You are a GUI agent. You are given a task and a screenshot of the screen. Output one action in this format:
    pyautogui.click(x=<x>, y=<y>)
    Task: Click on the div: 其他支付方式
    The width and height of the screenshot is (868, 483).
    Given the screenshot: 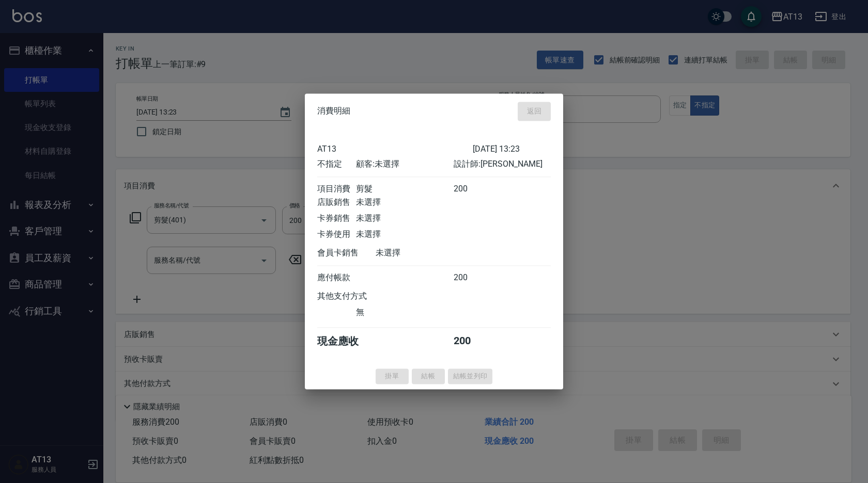 What is the action you would take?
    pyautogui.click(x=356, y=296)
    